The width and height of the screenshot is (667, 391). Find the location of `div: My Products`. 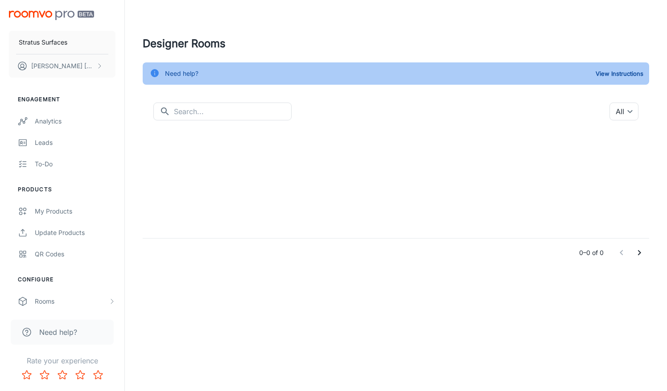

div: My Products is located at coordinates (75, 211).